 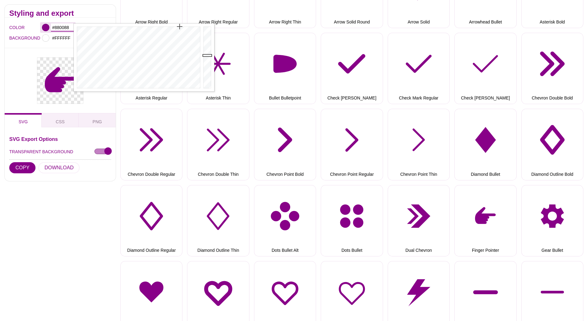 I want to click on button: Check Mark Regular, so click(x=419, y=68).